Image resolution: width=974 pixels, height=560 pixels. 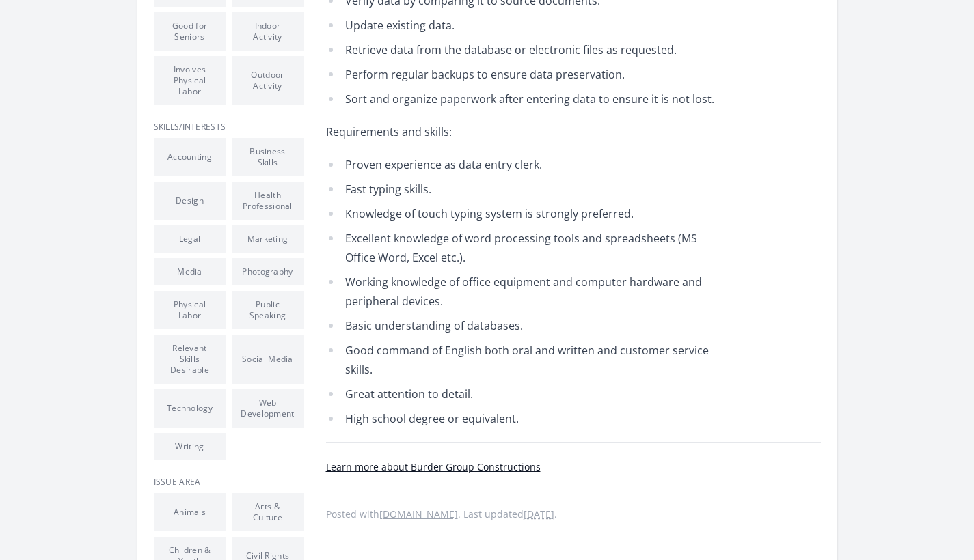 What do you see at coordinates (526, 99) in the screenshot?
I see `li: Sort and organize paperwork after entering data to ensure it is not lost.` at bounding box center [526, 99].